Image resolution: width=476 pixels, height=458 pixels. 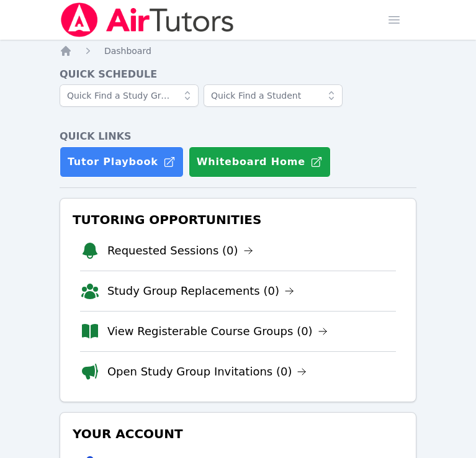 What do you see at coordinates (238, 75) in the screenshot?
I see `h4: Quick Schedule` at bounding box center [238, 75].